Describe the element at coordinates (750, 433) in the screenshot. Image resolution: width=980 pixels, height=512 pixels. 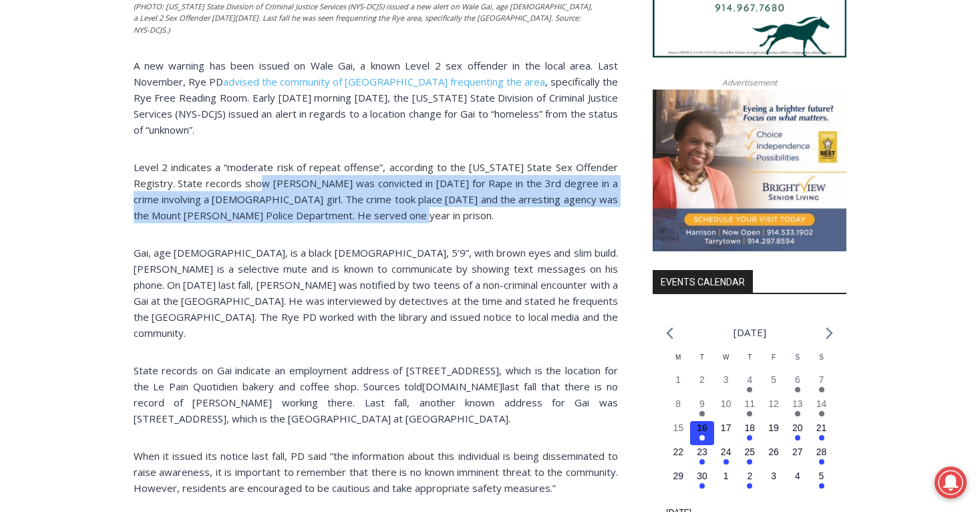
I see `button: 18 Has events` at that location.